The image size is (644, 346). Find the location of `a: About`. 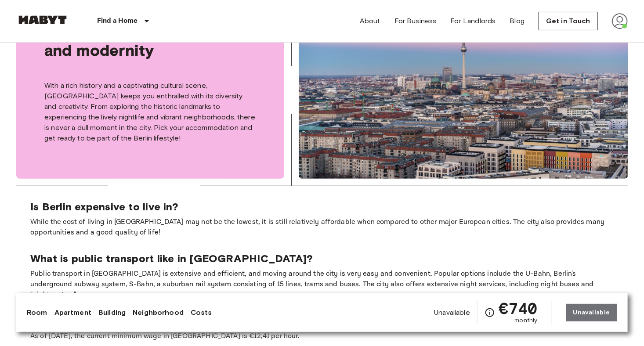

a: About is located at coordinates (370, 21).